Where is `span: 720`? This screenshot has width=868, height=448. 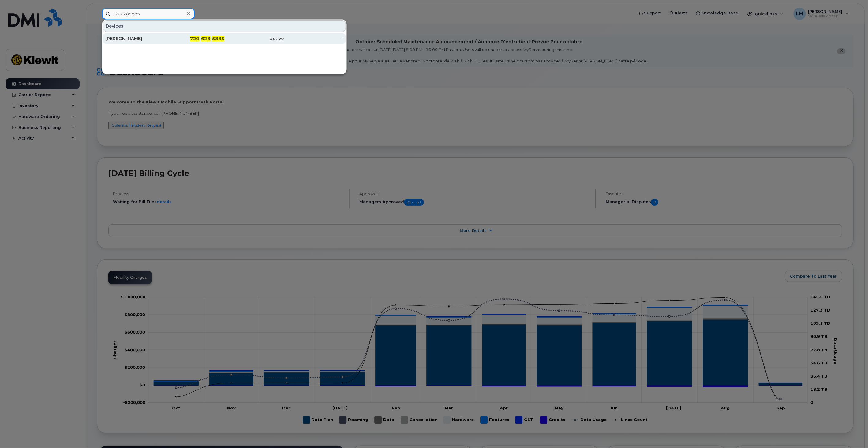
span: 720 is located at coordinates (195, 39).